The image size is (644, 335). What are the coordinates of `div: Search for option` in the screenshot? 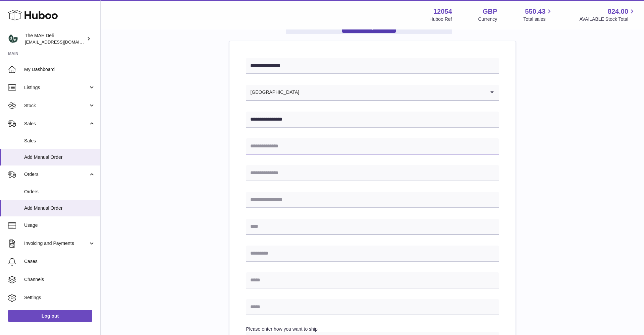 It's located at (372, 93).